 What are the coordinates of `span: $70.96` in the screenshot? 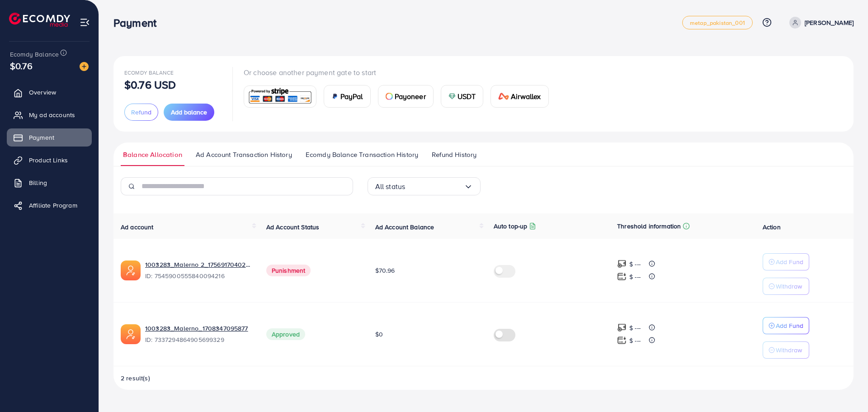 It's located at (385, 270).